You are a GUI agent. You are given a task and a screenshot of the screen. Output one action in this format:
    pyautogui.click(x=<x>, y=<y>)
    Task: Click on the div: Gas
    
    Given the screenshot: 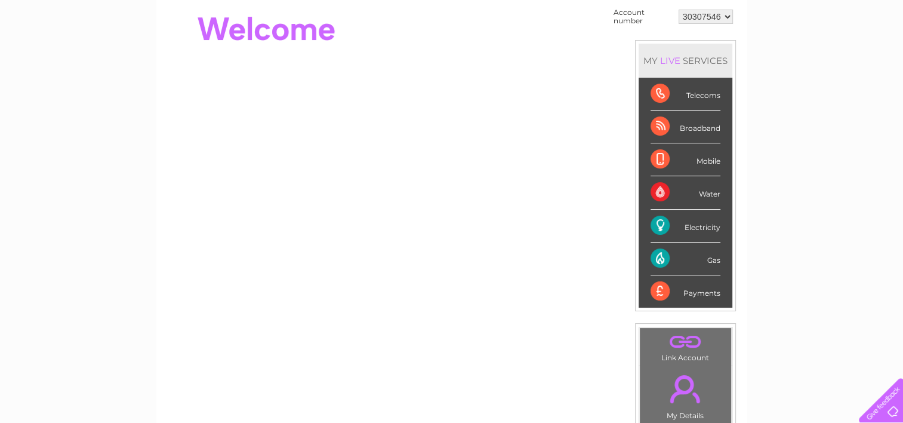 What is the action you would take?
    pyautogui.click(x=685, y=258)
    